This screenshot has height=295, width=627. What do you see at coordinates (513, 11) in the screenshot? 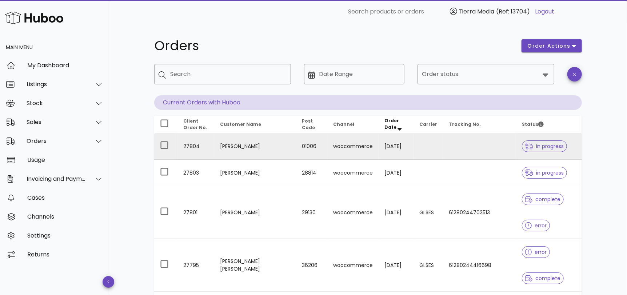
I see `span: (Ref: 13704)` at bounding box center [513, 11].